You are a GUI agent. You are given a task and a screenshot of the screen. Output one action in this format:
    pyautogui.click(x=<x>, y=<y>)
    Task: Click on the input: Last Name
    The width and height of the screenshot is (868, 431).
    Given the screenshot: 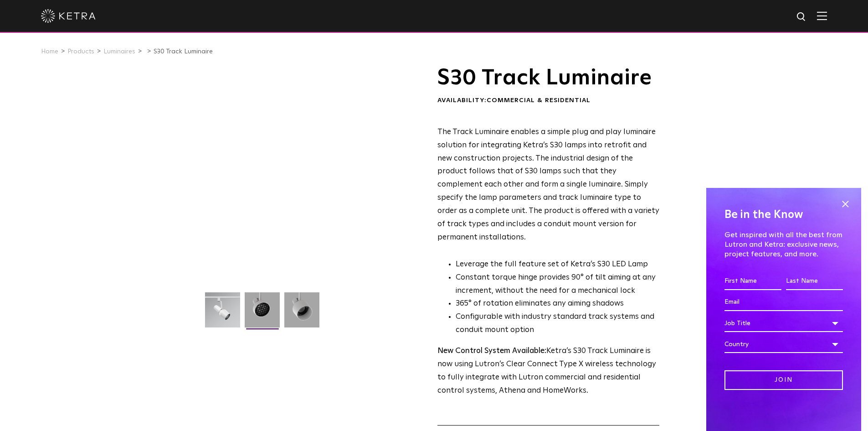 What is the action you would take?
    pyautogui.click(x=814, y=281)
    